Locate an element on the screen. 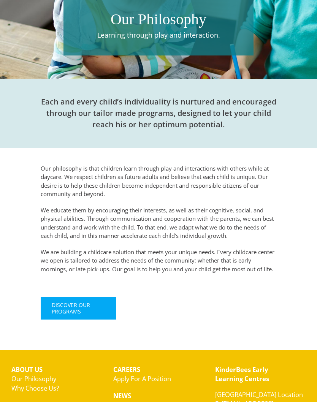  h1: Our Philosophy is located at coordinates (159, 19).